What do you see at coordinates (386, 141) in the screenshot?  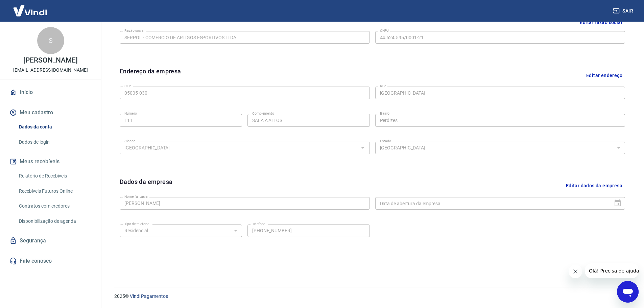 I see `label: Estado` at bounding box center [386, 141].